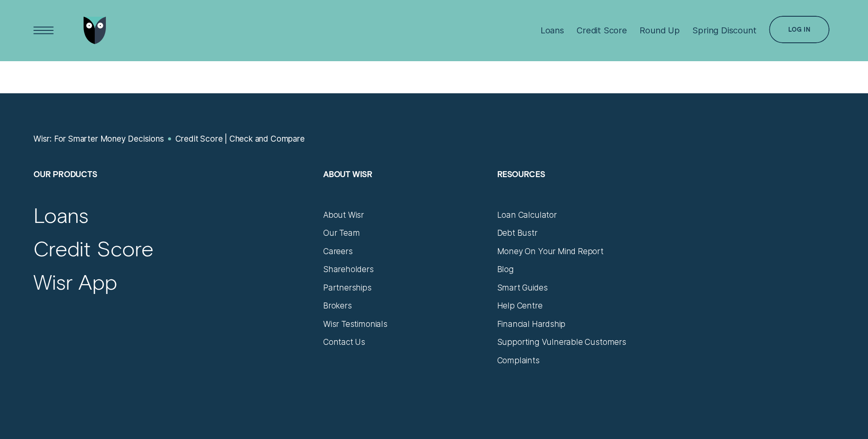 The image size is (868, 439). What do you see at coordinates (337, 306) in the screenshot?
I see `div: Brokers` at bounding box center [337, 306].